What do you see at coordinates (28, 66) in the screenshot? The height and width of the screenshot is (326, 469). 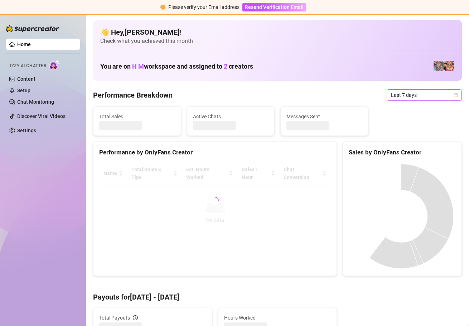 I see `span: Izzy AI Chatter` at bounding box center [28, 66].